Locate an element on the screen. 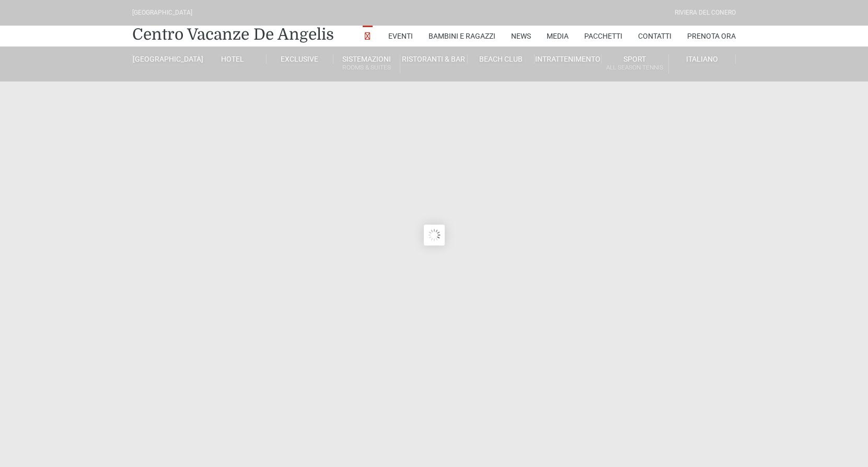  a: SistemazioniRooms & Suites is located at coordinates (367, 64).